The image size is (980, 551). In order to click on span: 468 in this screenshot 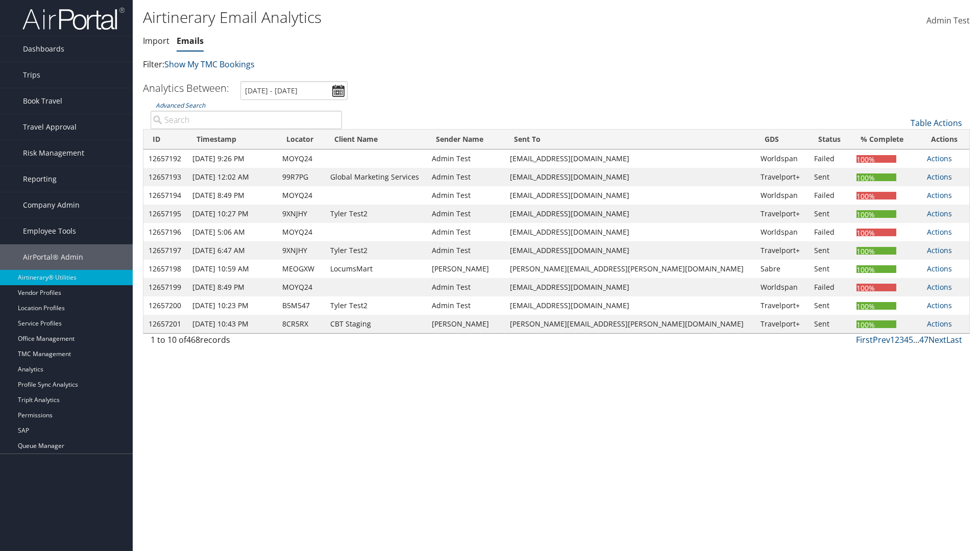, I will do `click(193, 340)`.